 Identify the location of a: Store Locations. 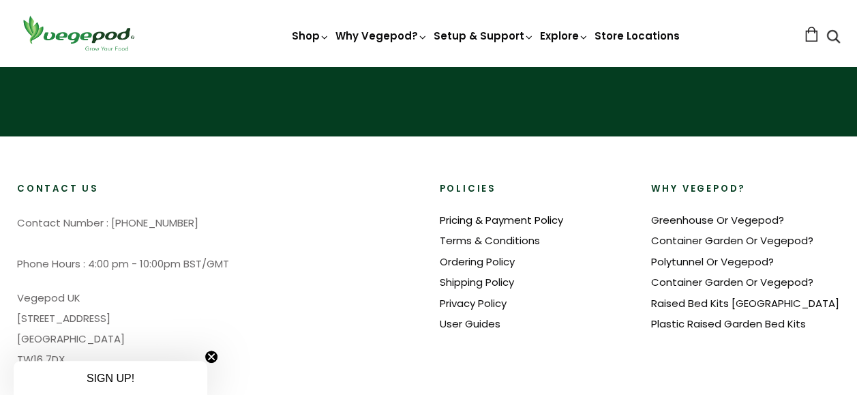
(637, 35).